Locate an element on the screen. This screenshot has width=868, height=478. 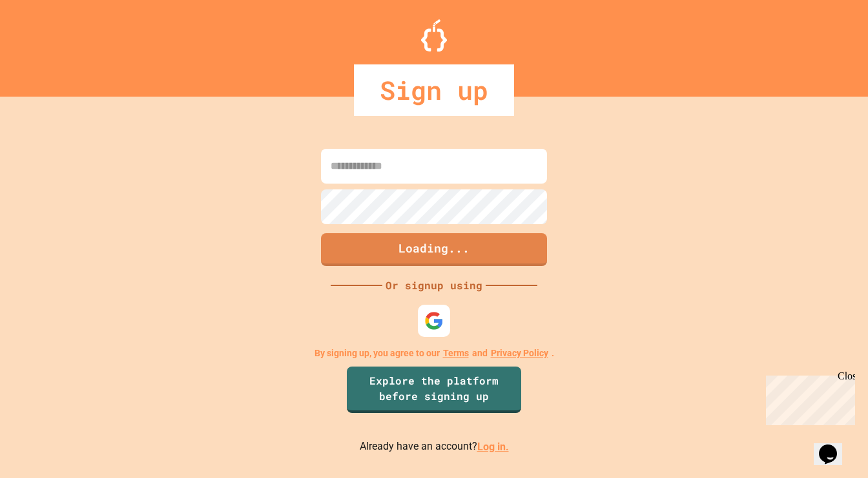
div: Sign up is located at coordinates (434, 90).